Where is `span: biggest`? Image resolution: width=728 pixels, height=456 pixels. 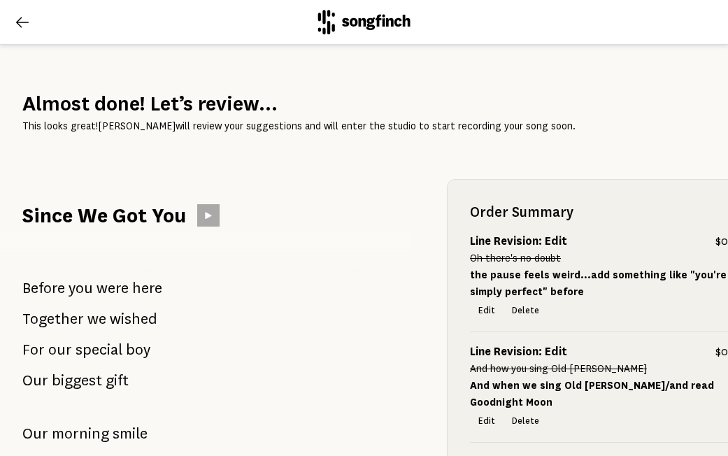 span: biggest is located at coordinates (77, 381).